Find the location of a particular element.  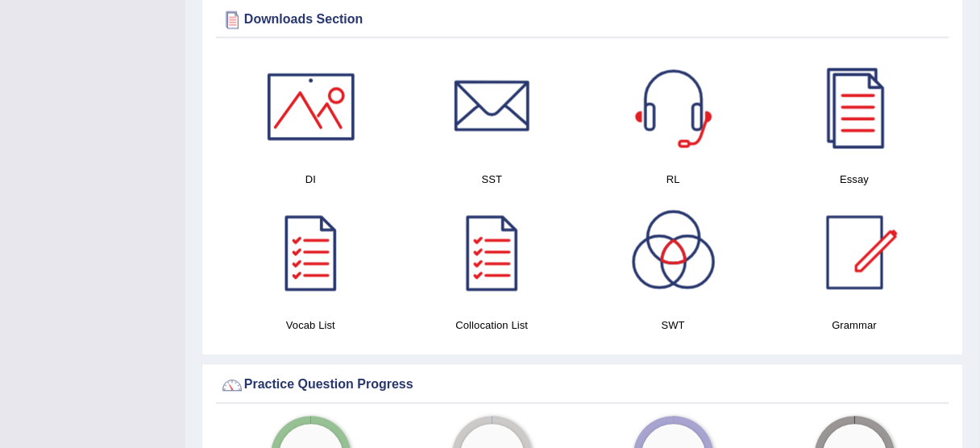

h4: Essay is located at coordinates (854, 178).